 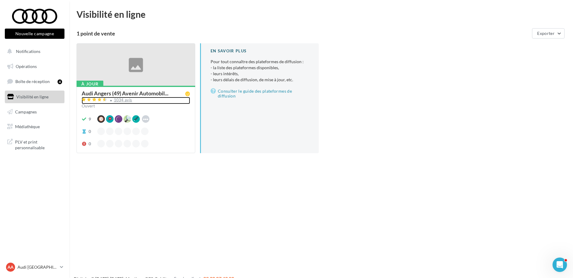 I want to click on div: En savoir plus, so click(x=260, y=51).